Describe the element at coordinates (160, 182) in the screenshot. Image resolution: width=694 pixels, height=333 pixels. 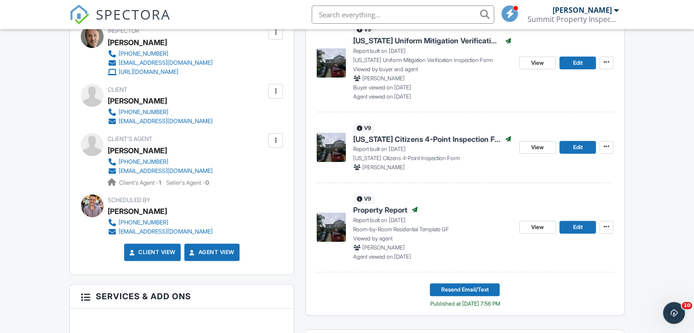
I see `strong: 1` at that location.